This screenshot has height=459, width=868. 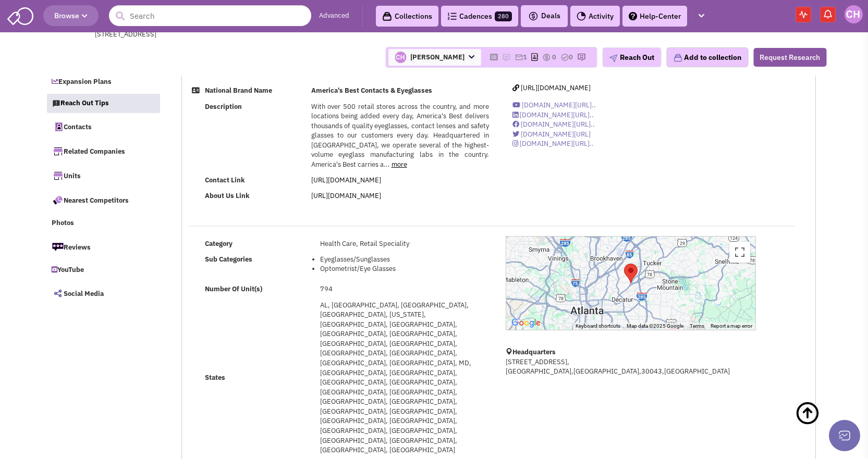 I want to click on li: Eyeglasses/Sunglasses, so click(x=404, y=259).